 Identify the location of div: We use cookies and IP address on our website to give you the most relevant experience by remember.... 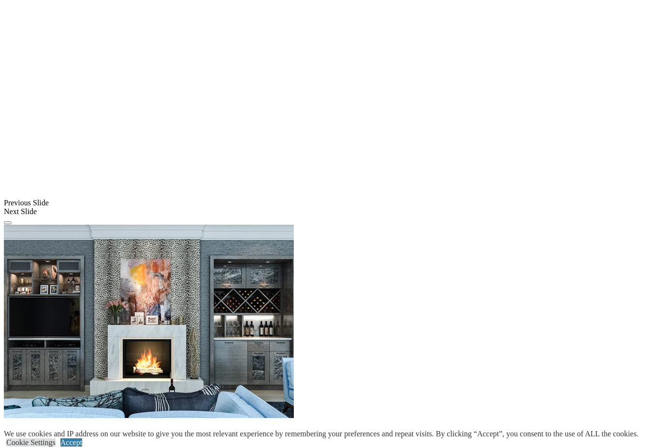
(321, 434).